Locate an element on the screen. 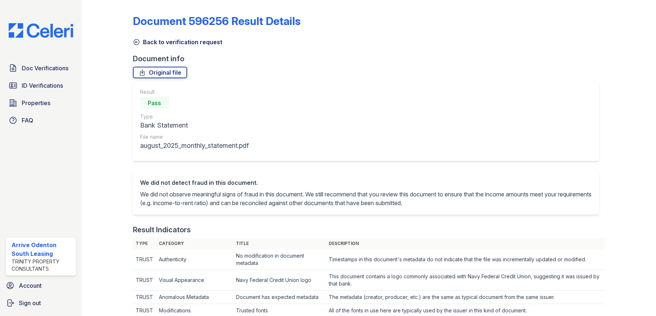  div: Result is located at coordinates (194, 92).